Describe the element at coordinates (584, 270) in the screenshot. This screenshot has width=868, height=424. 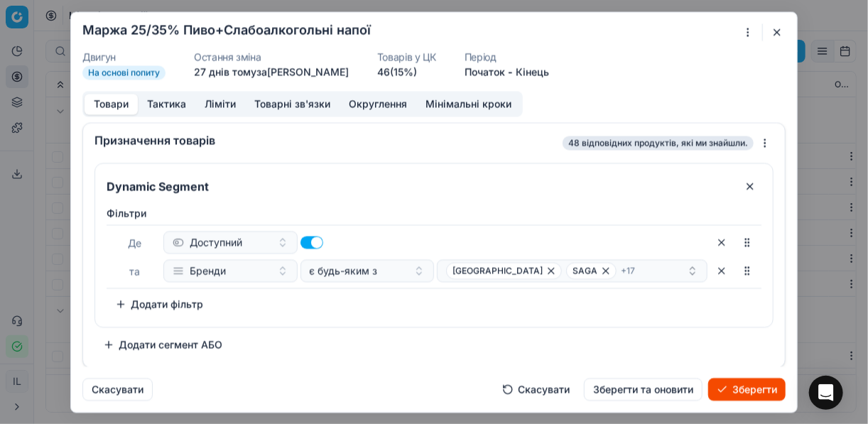
I see `span: SAGA` at that location.